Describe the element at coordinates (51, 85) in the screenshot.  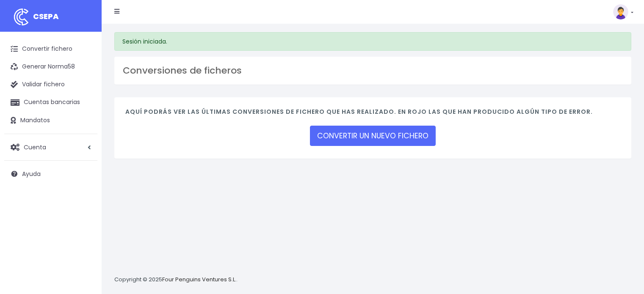
I see `a: Validar fichero` at that location.